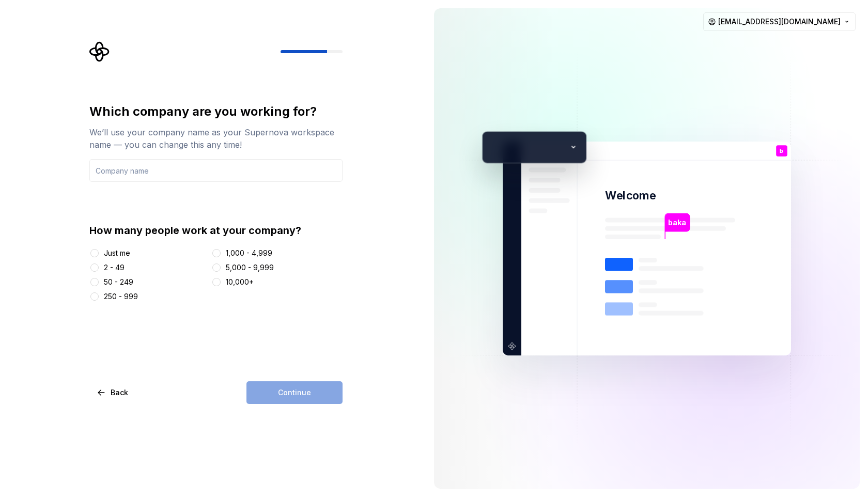 The image size is (868, 497). Describe the element at coordinates (118, 282) in the screenshot. I see `div: 50 - 249` at that location.